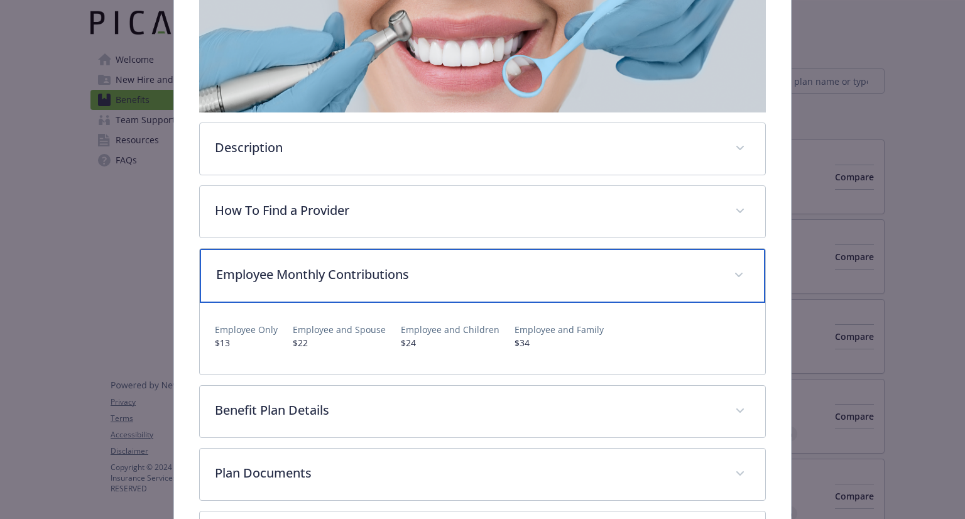 The image size is (965, 519). What do you see at coordinates (450, 343) in the screenshot?
I see `p: $24` at bounding box center [450, 343].